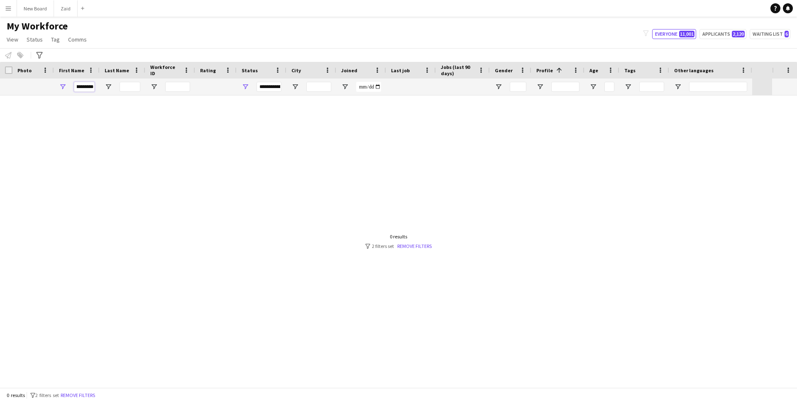 This screenshot has height=402, width=797. I want to click on span: Jobs (last 90 days), so click(458, 70).